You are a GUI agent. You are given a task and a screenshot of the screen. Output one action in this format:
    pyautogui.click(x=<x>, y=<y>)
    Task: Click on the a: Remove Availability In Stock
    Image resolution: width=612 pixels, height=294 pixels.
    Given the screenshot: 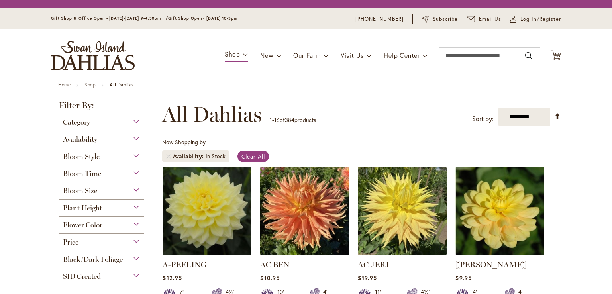 What is the action you would take?
    pyautogui.click(x=169, y=156)
    